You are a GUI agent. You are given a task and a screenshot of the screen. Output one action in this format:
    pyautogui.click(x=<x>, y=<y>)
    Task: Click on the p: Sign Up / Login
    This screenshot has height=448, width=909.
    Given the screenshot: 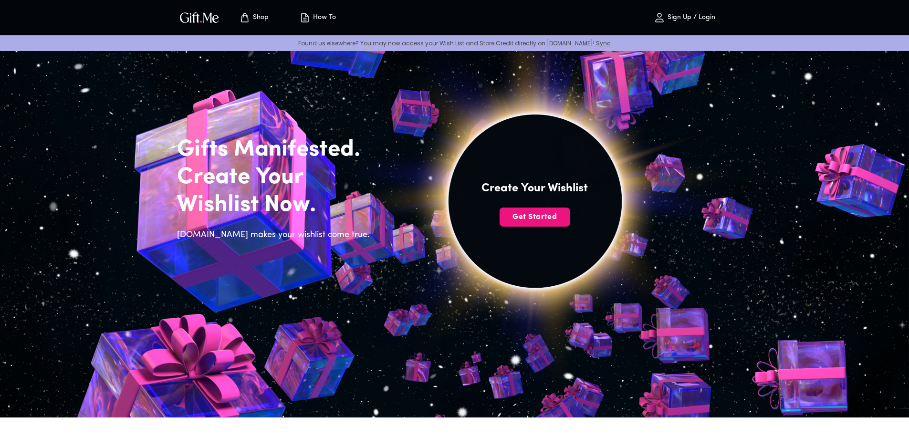 What is the action you would take?
    pyautogui.click(x=690, y=18)
    